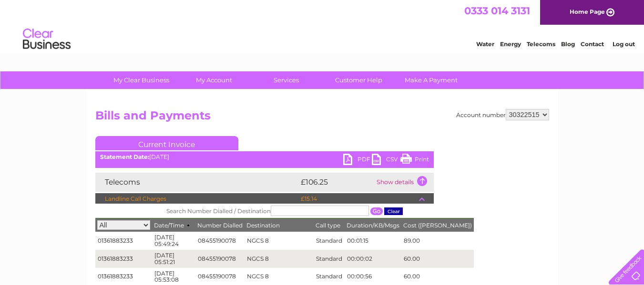 This screenshot has width=644, height=285. What do you see at coordinates (125, 156) in the screenshot?
I see `b: Statement Date:` at bounding box center [125, 156].